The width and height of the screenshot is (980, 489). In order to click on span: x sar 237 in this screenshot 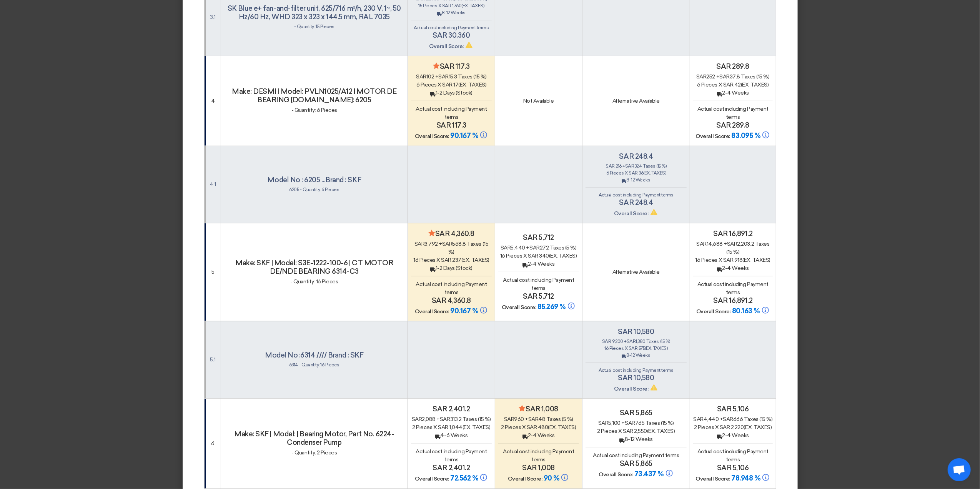, I will do `click(462, 260)`.